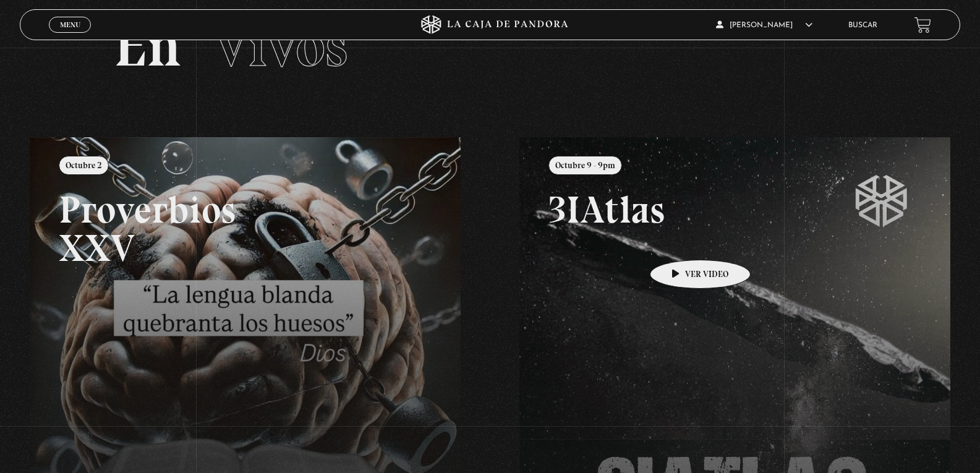 The width and height of the screenshot is (980, 473). Describe the element at coordinates (70, 25) in the screenshot. I see `span: Menu` at that location.